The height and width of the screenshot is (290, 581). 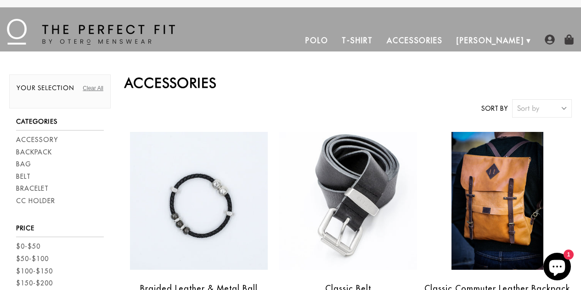 I want to click on a: CC Holder, so click(x=35, y=201).